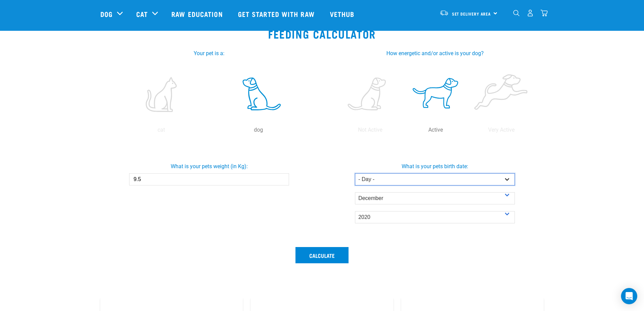 The height and width of the screenshot is (311, 644). What do you see at coordinates (370, 130) in the screenshot?
I see `p: Not Active` at bounding box center [370, 130].